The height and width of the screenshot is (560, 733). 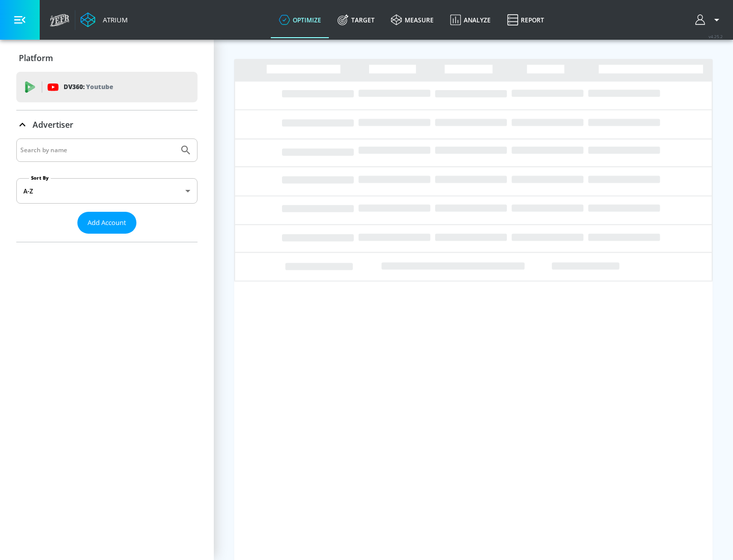 I want to click on div: Platform, so click(x=107, y=58).